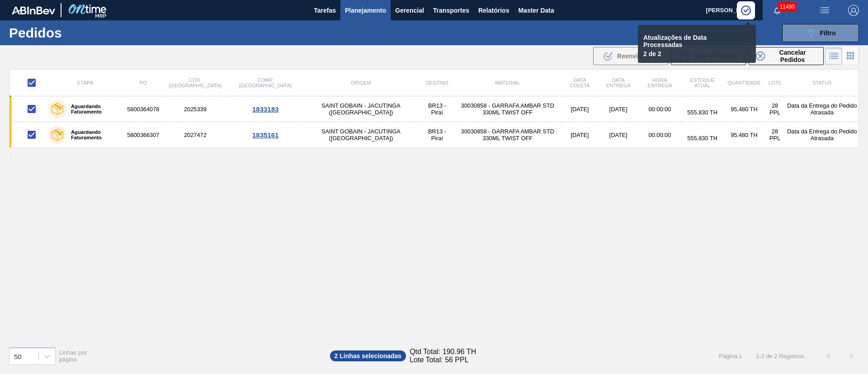  Describe the element at coordinates (730, 355) in the screenshot. I see `span: Página : 1` at that location.